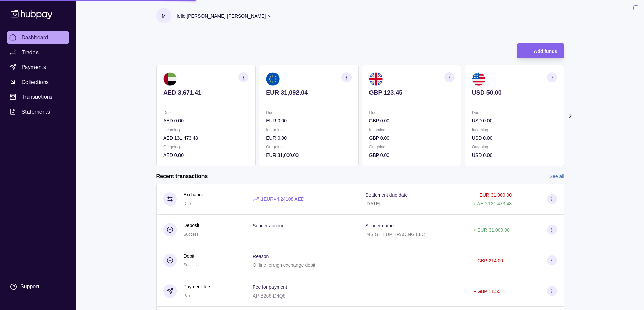 The image size is (644, 310). What do you see at coordinates (191, 256) in the screenshot?
I see `p: Debit` at bounding box center [191, 256].